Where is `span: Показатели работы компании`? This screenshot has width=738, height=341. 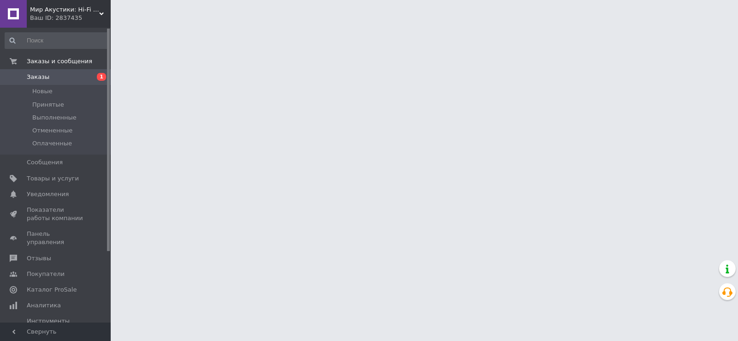 span: Показатели работы компании is located at coordinates (56, 214).